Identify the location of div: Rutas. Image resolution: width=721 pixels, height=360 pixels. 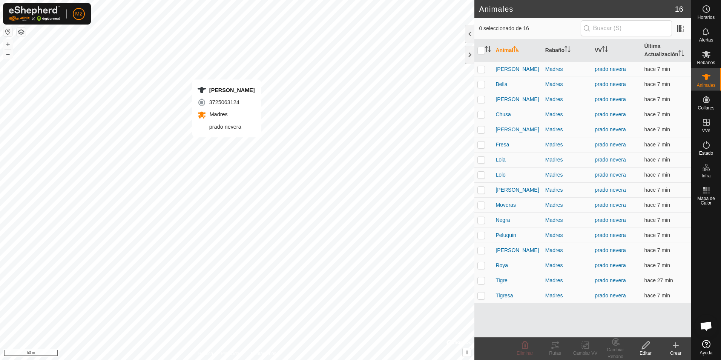
(555, 353).